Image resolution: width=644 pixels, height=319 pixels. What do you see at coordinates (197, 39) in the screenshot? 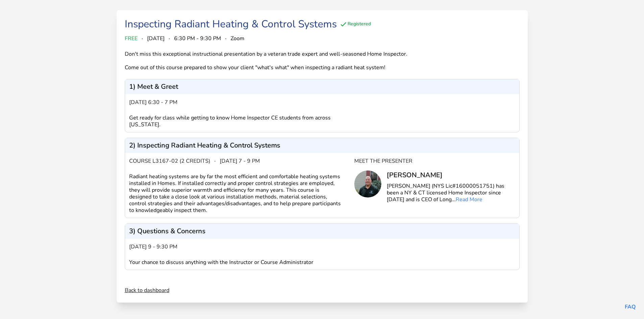
I see `span: 6:30 PM - 9:30 PM` at bounding box center [197, 39].